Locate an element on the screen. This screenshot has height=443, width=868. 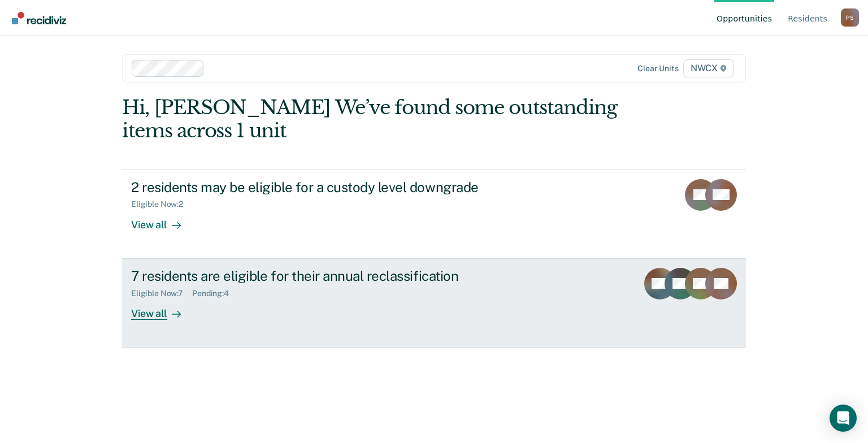
div: Open Intercom Messenger is located at coordinates (843, 418).